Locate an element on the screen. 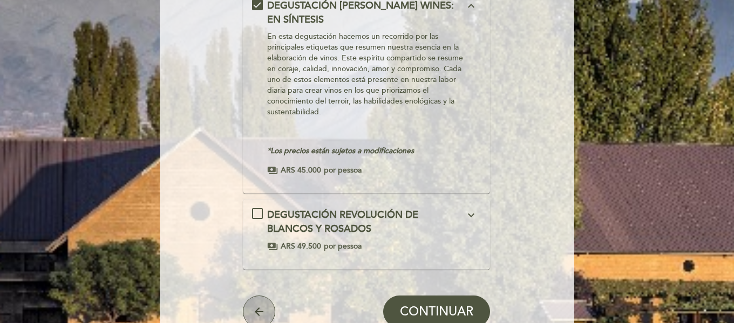 The width and height of the screenshot is (734, 323). span: DEGUSTACIÓN REVOLUCIÓN DE BLANCOS Y ROSADOS is located at coordinates (343, 222).